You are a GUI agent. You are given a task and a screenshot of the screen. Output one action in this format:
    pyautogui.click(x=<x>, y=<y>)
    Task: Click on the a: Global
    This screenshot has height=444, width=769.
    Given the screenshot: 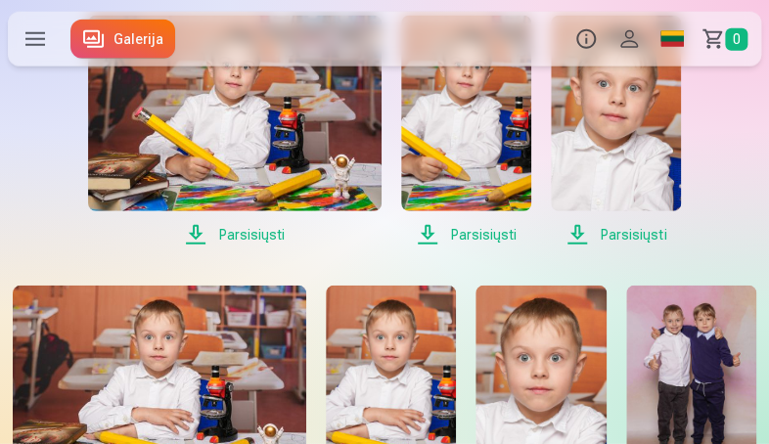 What is the action you would take?
    pyautogui.click(x=672, y=39)
    